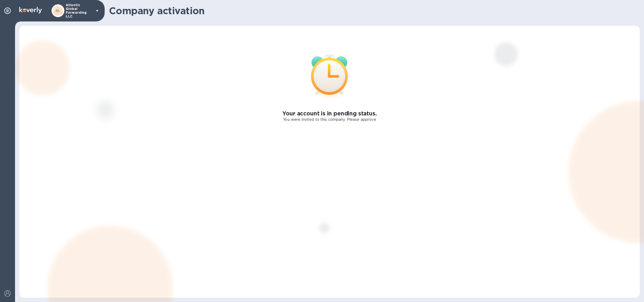 The height and width of the screenshot is (302, 644). I want to click on h1: Company activation, so click(372, 11).